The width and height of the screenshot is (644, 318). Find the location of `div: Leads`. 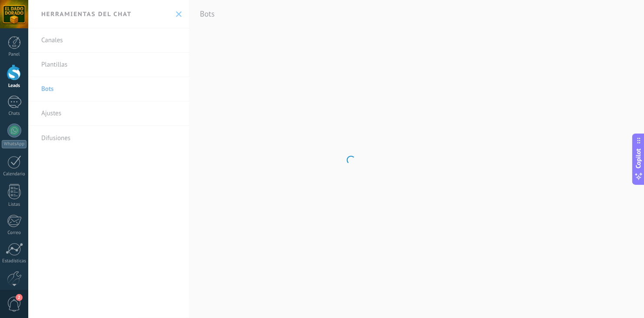

div: Leads is located at coordinates (14, 86).